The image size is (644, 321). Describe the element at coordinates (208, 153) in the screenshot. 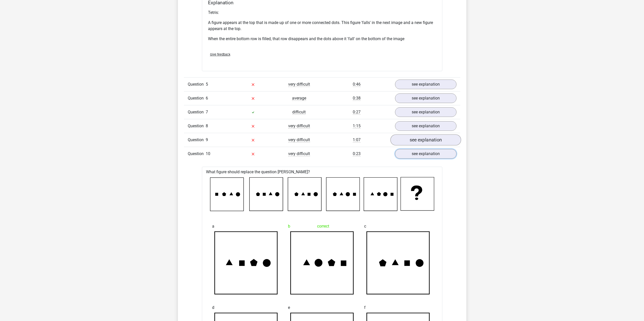

I see `span: 10` at that location.